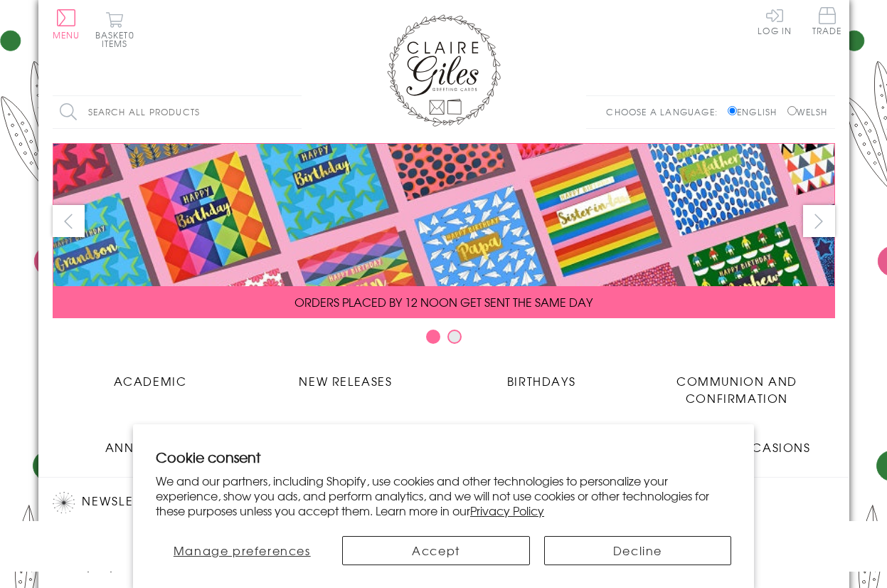  What do you see at coordinates (507, 511) in the screenshot?
I see `a: Privacy Policy` at bounding box center [507, 511].